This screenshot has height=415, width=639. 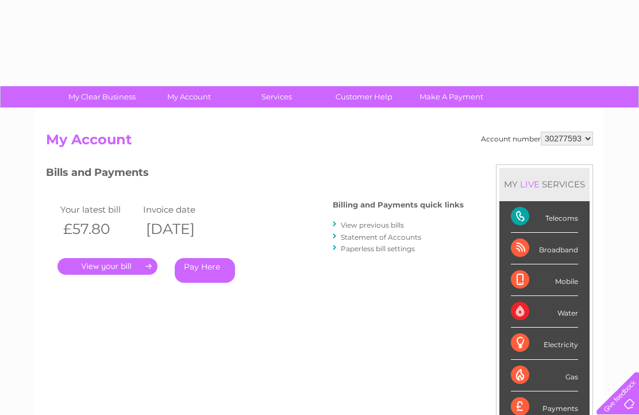 I want to click on a: Services, so click(x=276, y=97).